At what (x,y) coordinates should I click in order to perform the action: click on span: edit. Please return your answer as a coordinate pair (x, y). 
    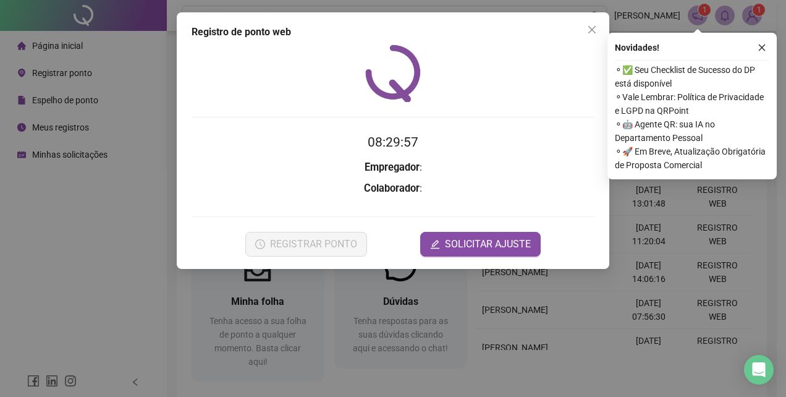
    Looking at the image, I should click on (435, 244).